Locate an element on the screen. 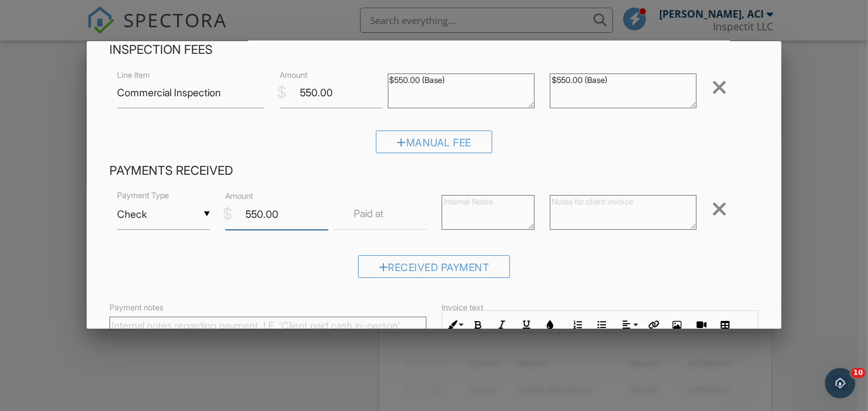 The width and height of the screenshot is (868, 411). span: 10 is located at coordinates (858, 373).